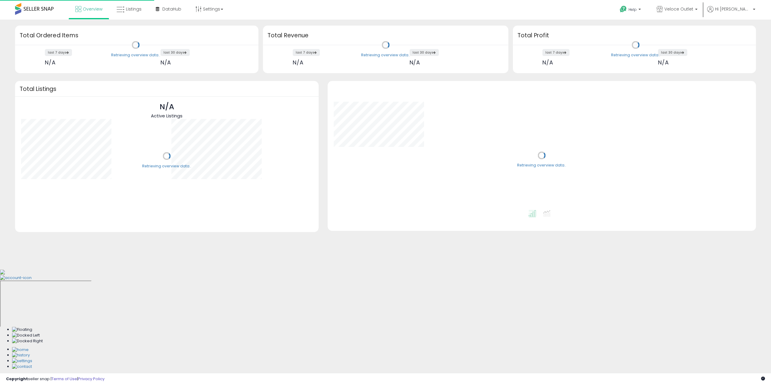 The image size is (771, 385). Describe the element at coordinates (26, 336) in the screenshot. I see `img: Docked Left` at that location.